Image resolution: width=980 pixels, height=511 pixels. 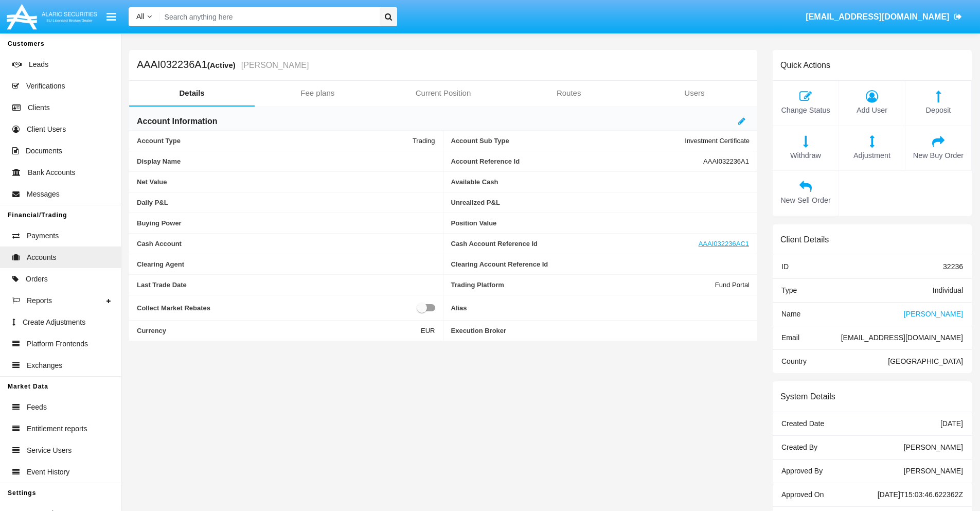 I want to click on span: Alias, so click(x=601, y=308).